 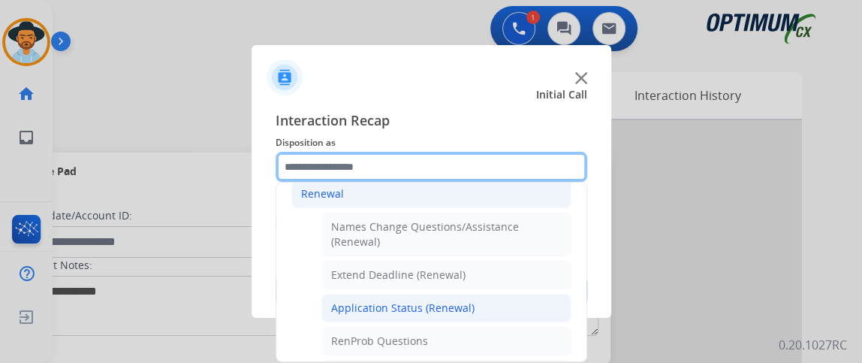 What do you see at coordinates (322, 194) in the screenshot?
I see `div: Renewal` at bounding box center [322, 194].